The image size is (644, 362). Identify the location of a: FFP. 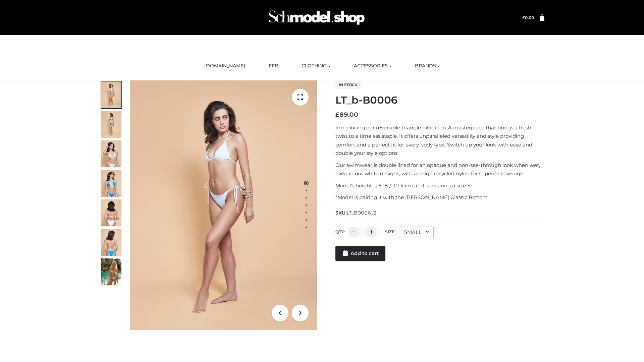
(273, 66).